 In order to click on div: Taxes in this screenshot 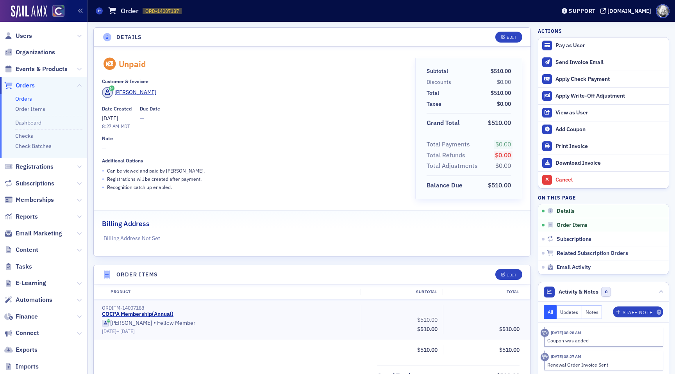, I will do `click(434, 104)`.